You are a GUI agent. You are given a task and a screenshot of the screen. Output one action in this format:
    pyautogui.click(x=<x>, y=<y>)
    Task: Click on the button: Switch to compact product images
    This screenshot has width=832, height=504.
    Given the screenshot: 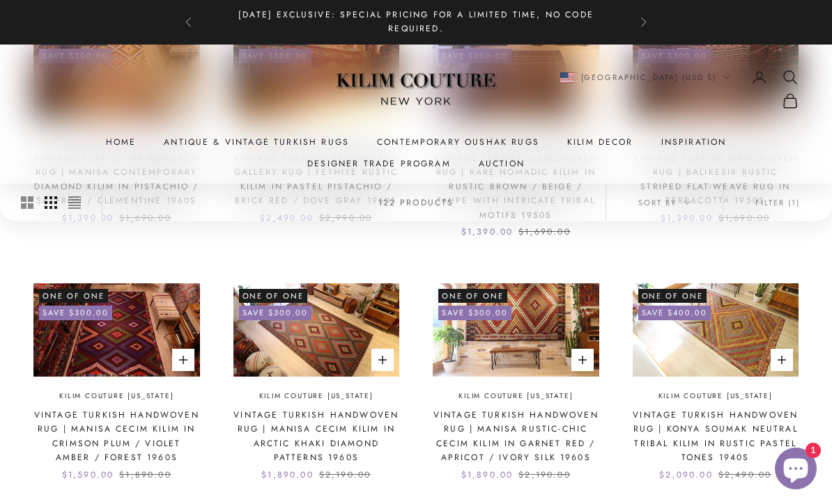 What is the action you would take?
    pyautogui.click(x=75, y=203)
    